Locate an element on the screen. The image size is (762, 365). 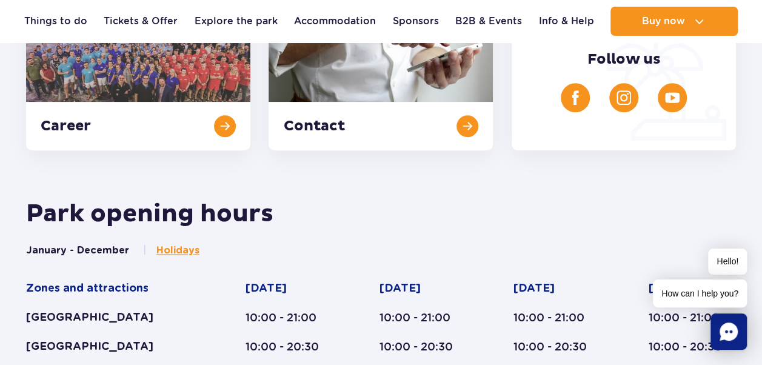
a: B2B & Events is located at coordinates (488, 21).